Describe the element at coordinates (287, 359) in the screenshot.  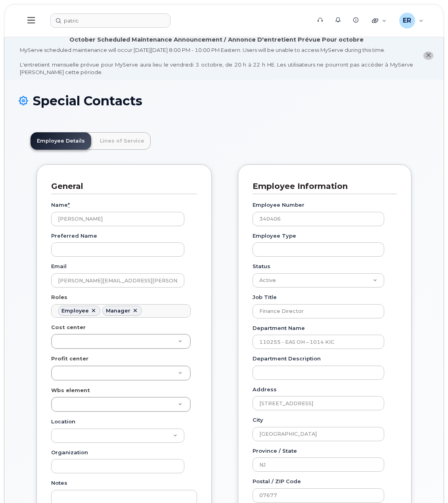
I see `label: Department Description` at that location.